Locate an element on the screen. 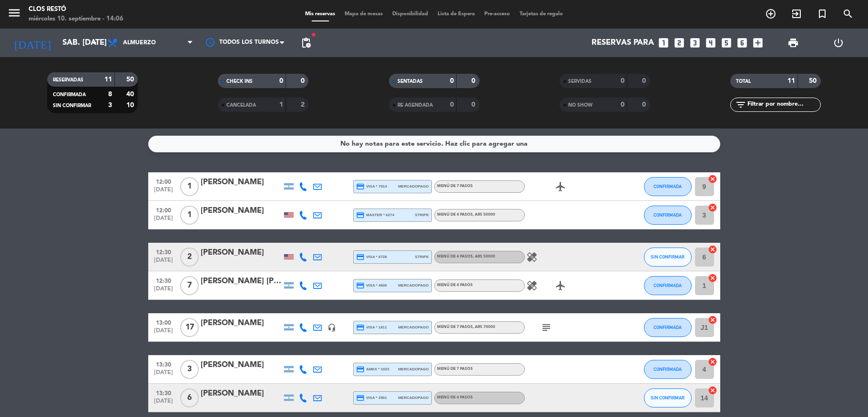 The image size is (868, 417). span: 13:00 is located at coordinates (164, 321).